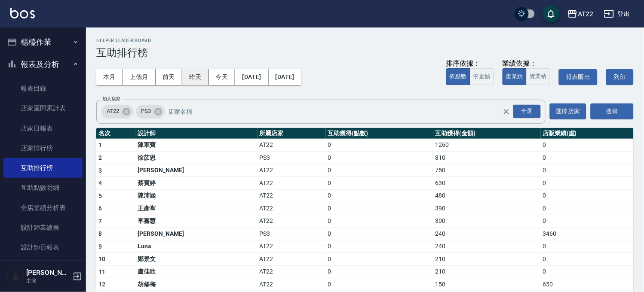  I want to click on td: 蔡寶婷, so click(196, 183).